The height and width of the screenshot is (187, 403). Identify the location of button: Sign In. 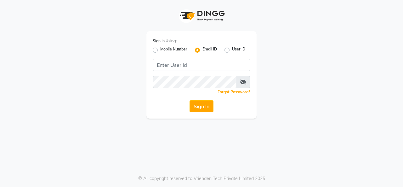
(201, 106).